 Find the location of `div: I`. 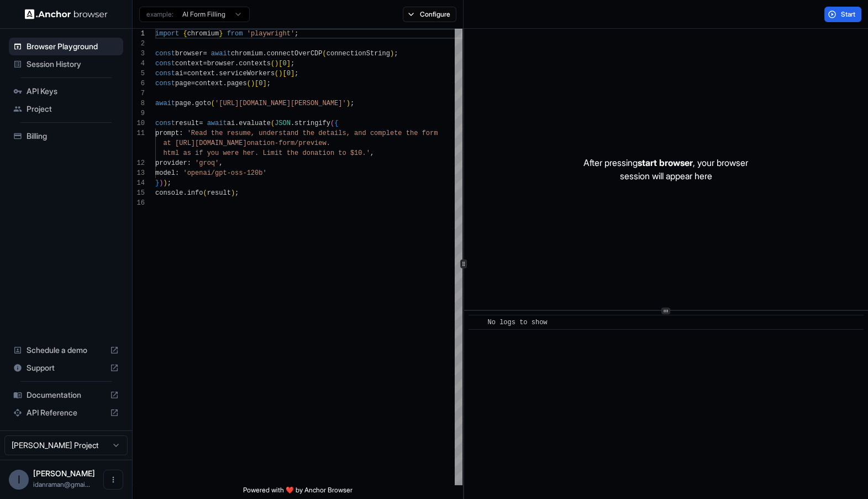

div: I is located at coordinates (19, 479).